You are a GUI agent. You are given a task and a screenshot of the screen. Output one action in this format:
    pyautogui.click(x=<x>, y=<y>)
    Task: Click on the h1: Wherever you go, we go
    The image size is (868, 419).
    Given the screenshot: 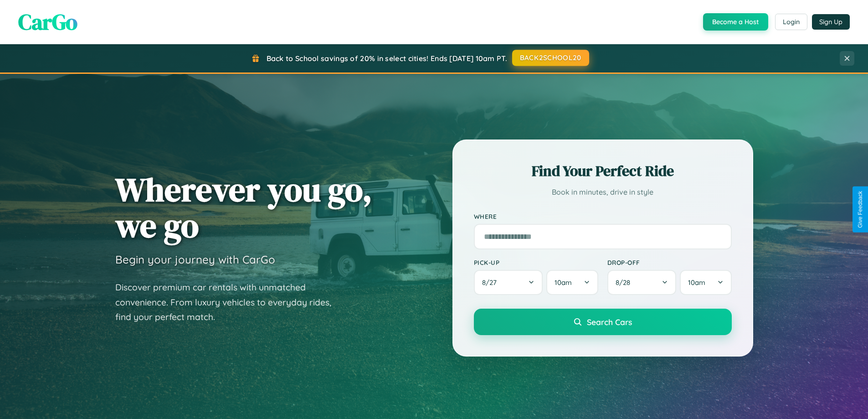 What is the action you would take?
    pyautogui.click(x=244, y=207)
    